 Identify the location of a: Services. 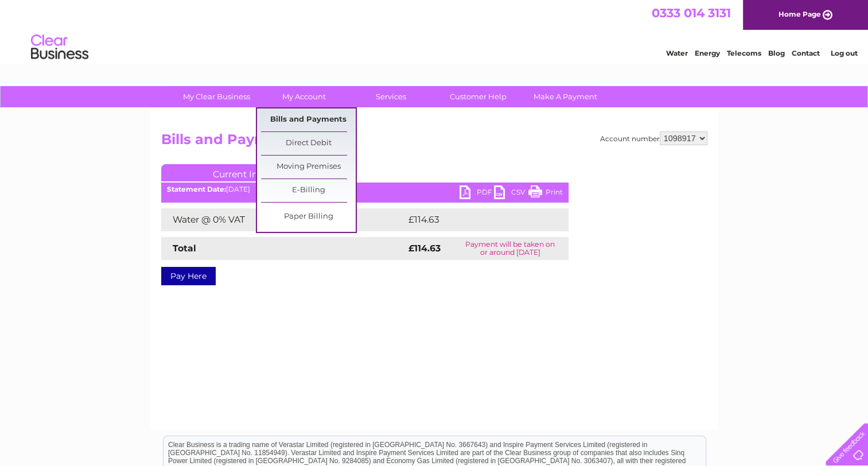
(390, 96).